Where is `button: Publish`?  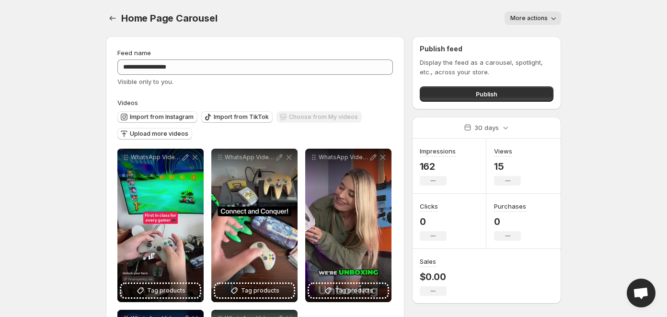 button: Publish is located at coordinates (487, 94).